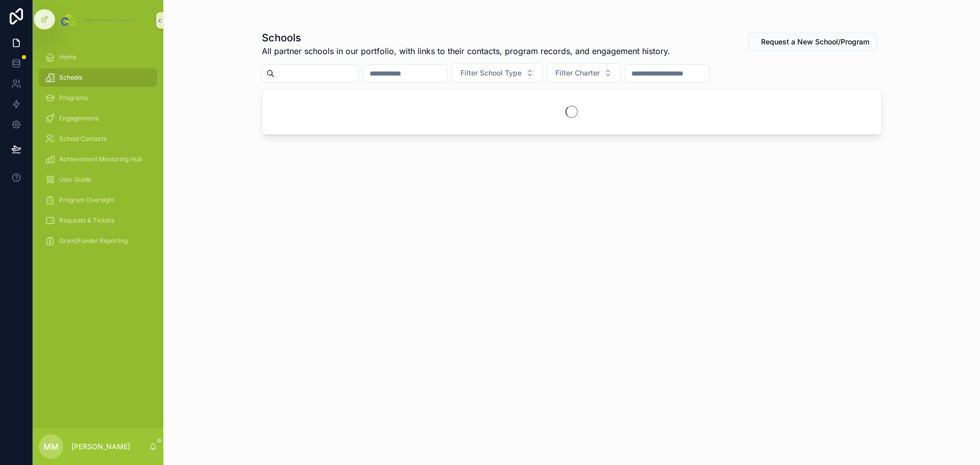 This screenshot has width=980, height=465. Describe the element at coordinates (71, 77) in the screenshot. I see `span: Schools` at that location.